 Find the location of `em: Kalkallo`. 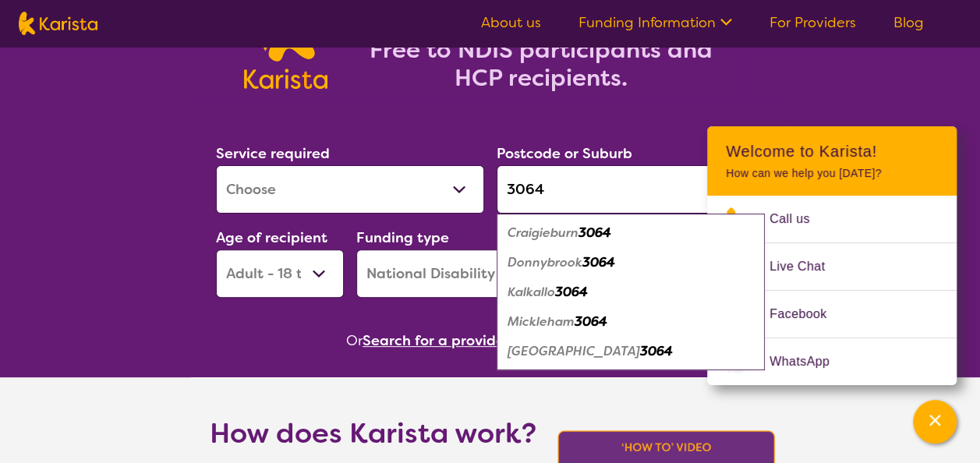

em: Kalkallo is located at coordinates (531, 292).